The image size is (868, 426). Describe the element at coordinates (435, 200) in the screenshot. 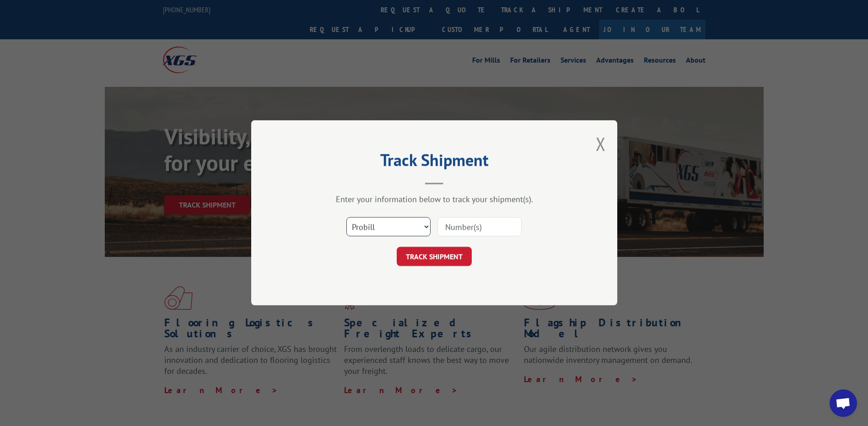

I see `div: Enter your information below to track your shipment(s).` at that location.